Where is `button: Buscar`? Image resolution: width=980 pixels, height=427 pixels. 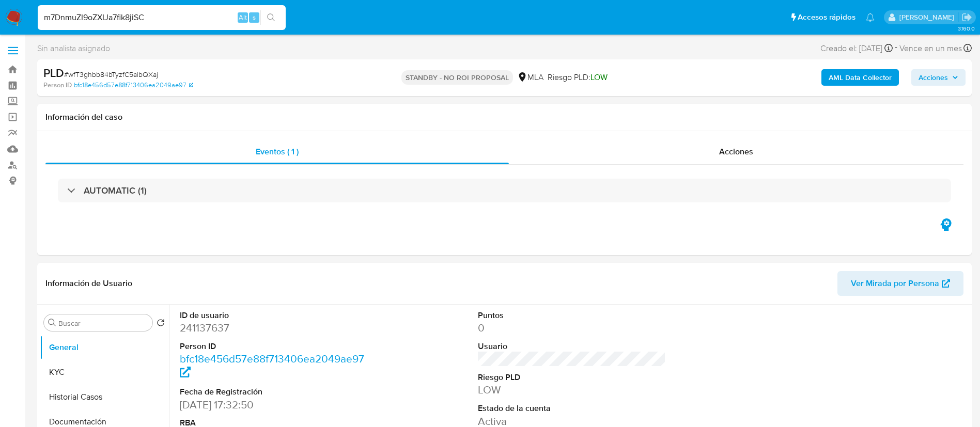
button: Buscar is located at coordinates (52, 323).